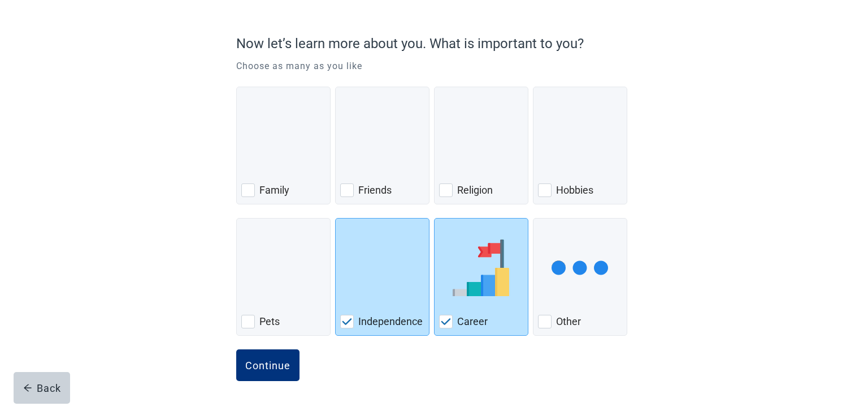 The width and height of the screenshot is (868, 406). I want to click on span: arrow-left, so click(28, 388).